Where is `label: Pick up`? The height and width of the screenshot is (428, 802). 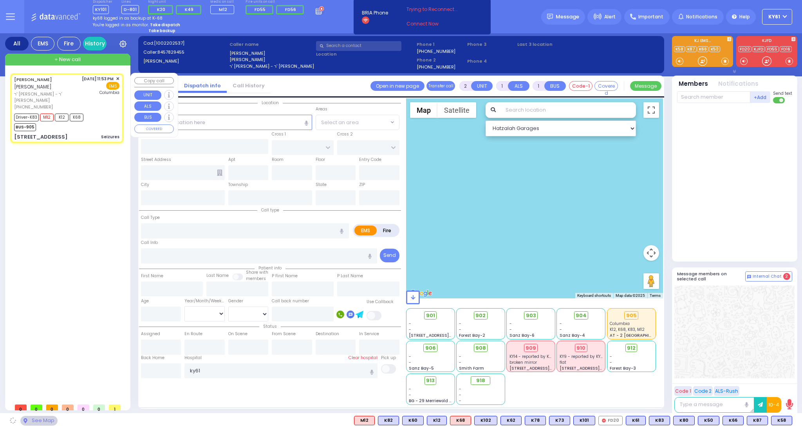
label: Pick up is located at coordinates (388, 358).